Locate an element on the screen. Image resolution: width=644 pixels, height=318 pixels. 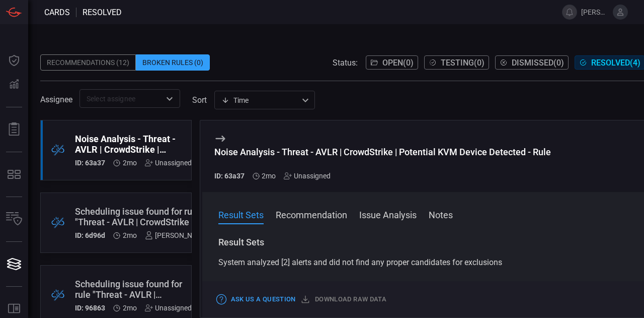
div: Recommendations (12) is located at coordinates (88, 63).